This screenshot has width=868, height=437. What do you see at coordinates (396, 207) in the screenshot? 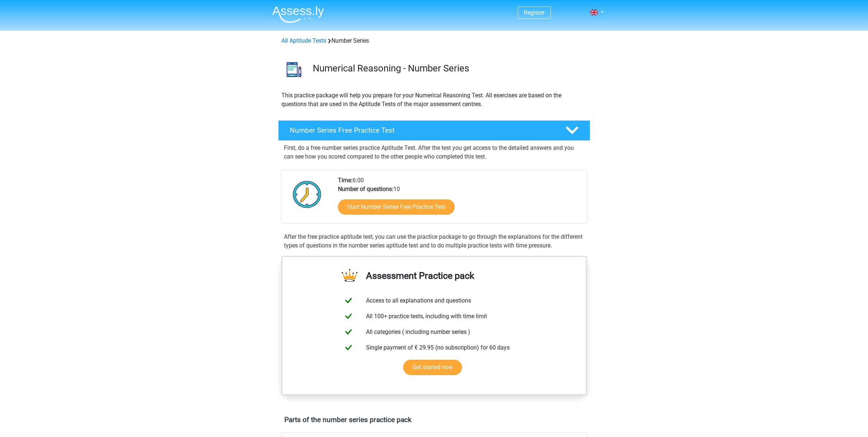
I see `a: Start Number Series Free Practice Test` at bounding box center [396, 207].